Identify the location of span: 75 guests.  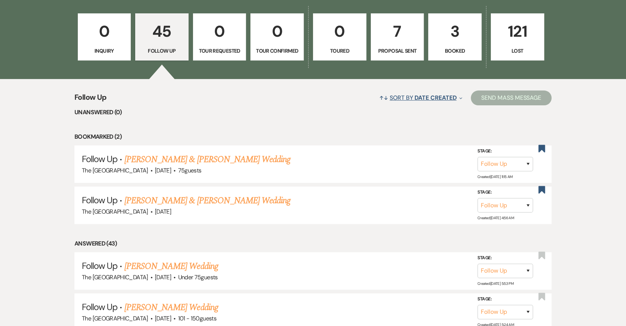
(190, 170).